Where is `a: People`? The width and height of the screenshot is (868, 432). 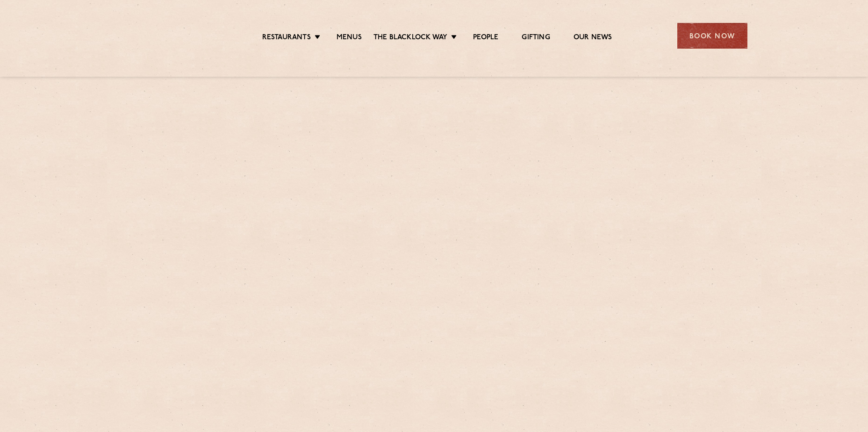
a: People is located at coordinates (486, 38).